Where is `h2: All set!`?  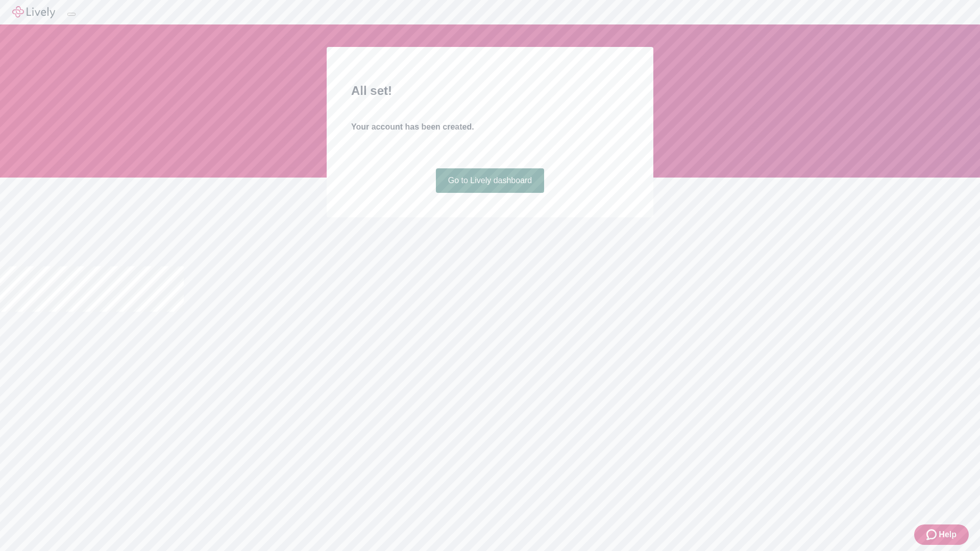 h2: All set! is located at coordinates (490, 91).